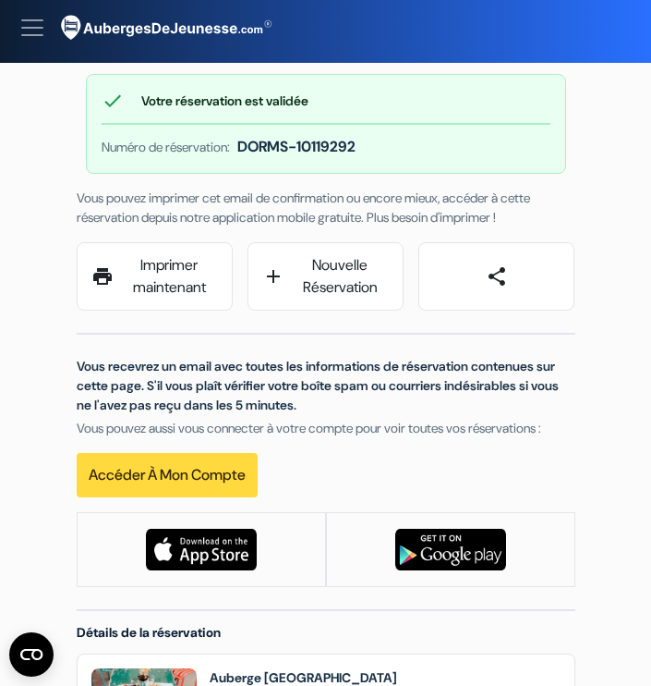 The width and height of the screenshot is (651, 686). What do you see at coordinates (496, 276) in the screenshot?
I see `a: share` at bounding box center [496, 276].